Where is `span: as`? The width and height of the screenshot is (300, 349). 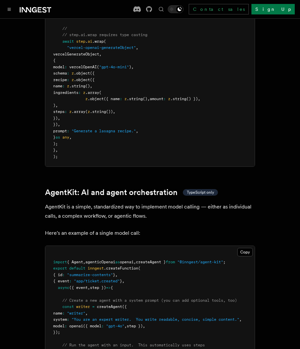 span: as is located at coordinates (118, 262).